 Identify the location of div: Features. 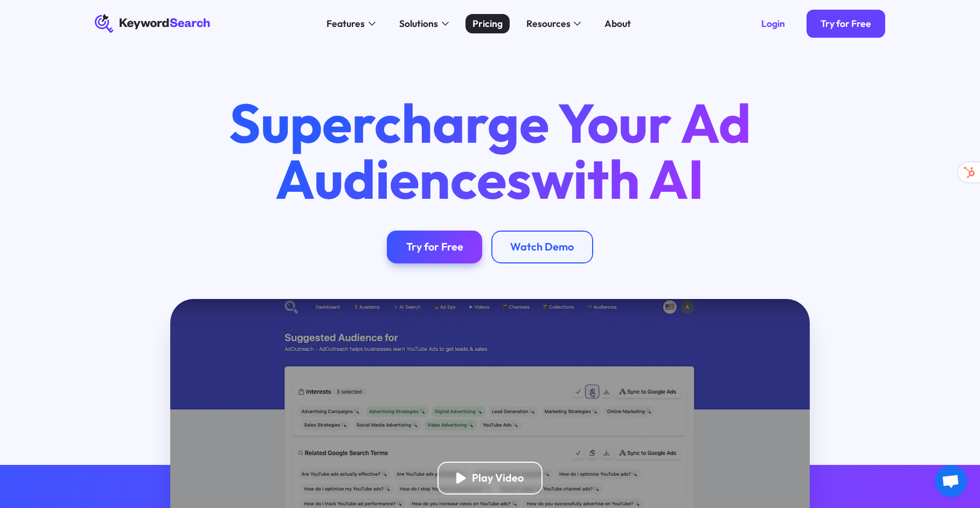
(345, 24).